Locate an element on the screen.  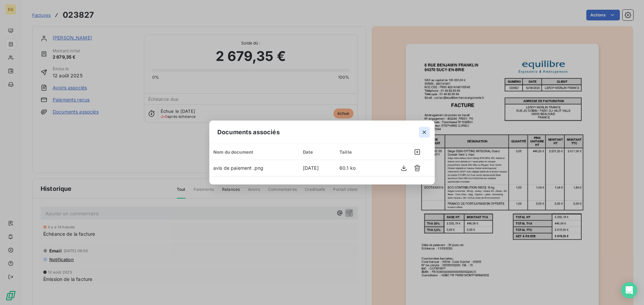
div: Taille is located at coordinates (354, 152).